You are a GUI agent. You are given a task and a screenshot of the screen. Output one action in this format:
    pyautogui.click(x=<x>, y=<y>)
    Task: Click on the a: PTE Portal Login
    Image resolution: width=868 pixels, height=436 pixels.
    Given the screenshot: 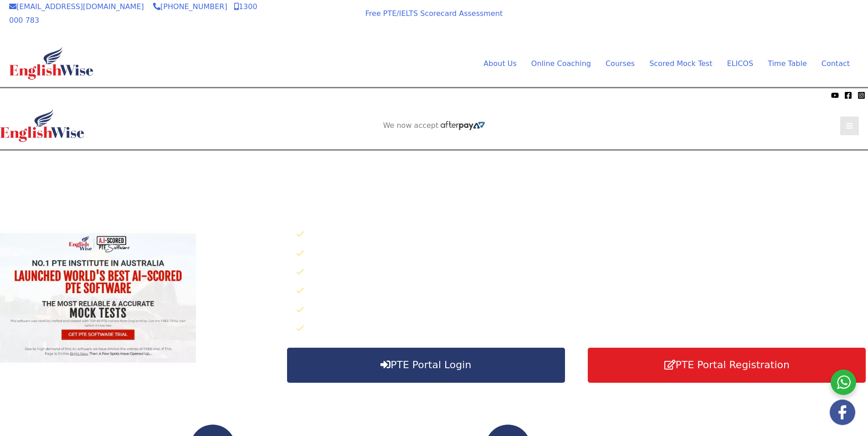 What is the action you would take?
    pyautogui.click(x=426, y=365)
    